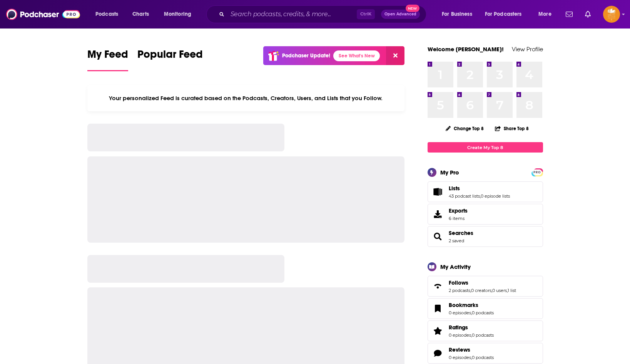 Image resolution: width=630 pixels, height=364 pixels. What do you see at coordinates (485, 147) in the screenshot?
I see `a: Create My Top 8` at bounding box center [485, 147].